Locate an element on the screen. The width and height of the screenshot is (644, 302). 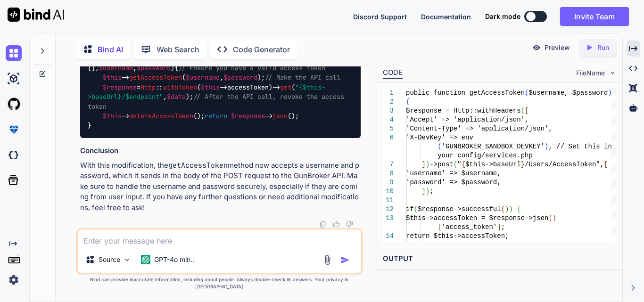
span: return is located at coordinates (216, 116).